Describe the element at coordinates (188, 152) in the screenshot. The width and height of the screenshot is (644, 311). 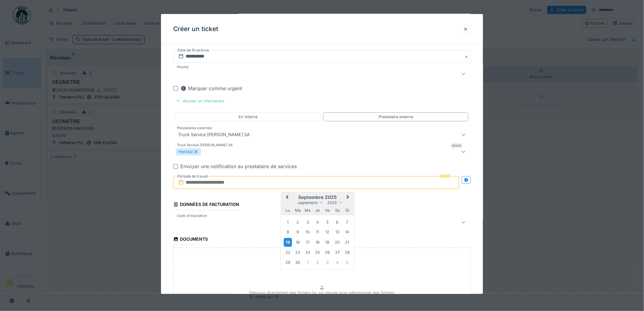
I see `div: Herstal` at that location.